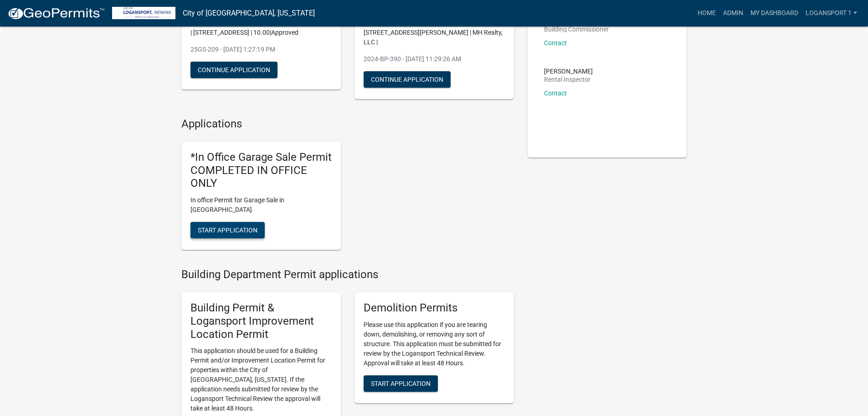 The image size is (868, 416). Describe the element at coordinates (348, 124) in the screenshot. I see `h4: Applications` at that location.